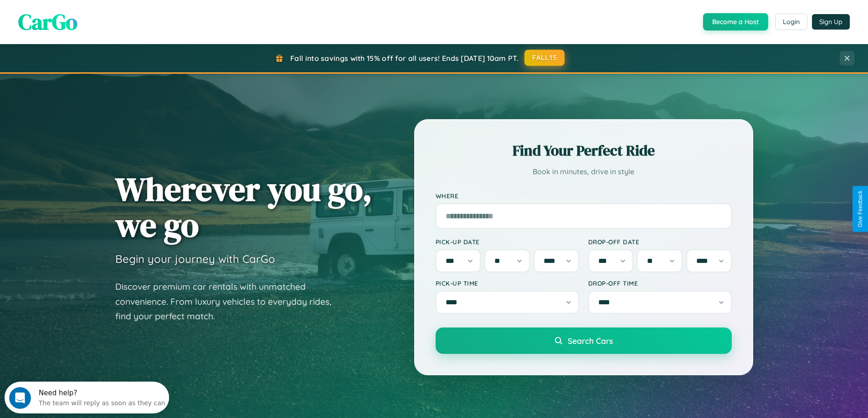  What do you see at coordinates (87, 16) in the screenshot?
I see `div: Open Intercom Messenger` at bounding box center [87, 16].